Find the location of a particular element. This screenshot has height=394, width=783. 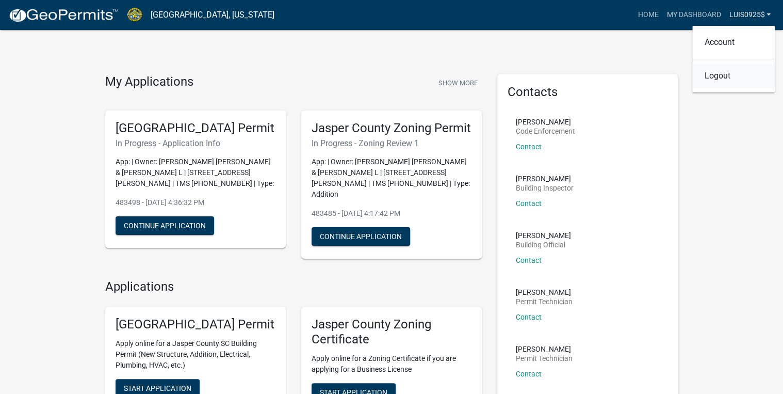

div: Luis0925$ is located at coordinates (734, 59).